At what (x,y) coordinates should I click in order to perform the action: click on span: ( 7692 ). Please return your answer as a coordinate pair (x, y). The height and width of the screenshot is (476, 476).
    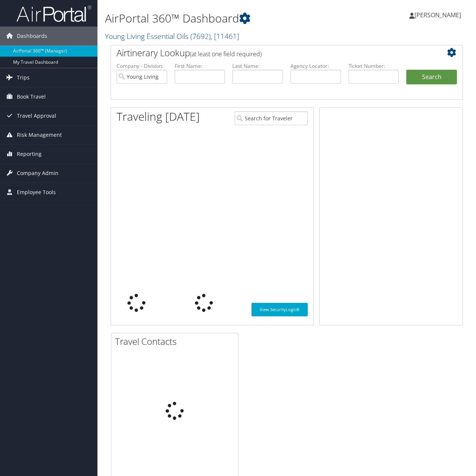
    Looking at the image, I should click on (200, 36).